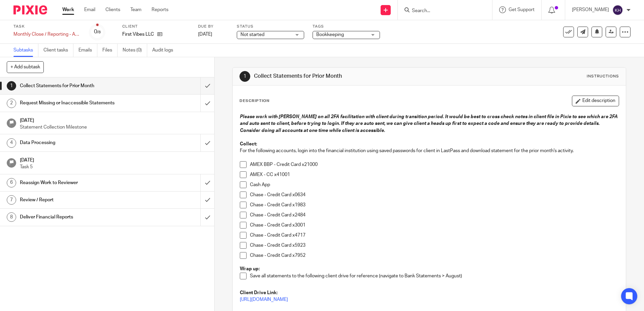 Image resolution: width=644 pixels, height=311 pixels. I want to click on strong: Client Drive Link:, so click(259, 293).